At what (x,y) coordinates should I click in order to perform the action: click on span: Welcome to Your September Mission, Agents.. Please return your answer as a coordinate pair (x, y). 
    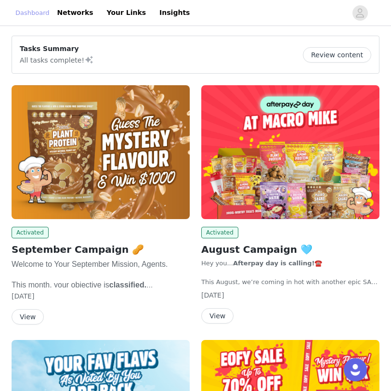
    Looking at the image, I should click on (90, 264).